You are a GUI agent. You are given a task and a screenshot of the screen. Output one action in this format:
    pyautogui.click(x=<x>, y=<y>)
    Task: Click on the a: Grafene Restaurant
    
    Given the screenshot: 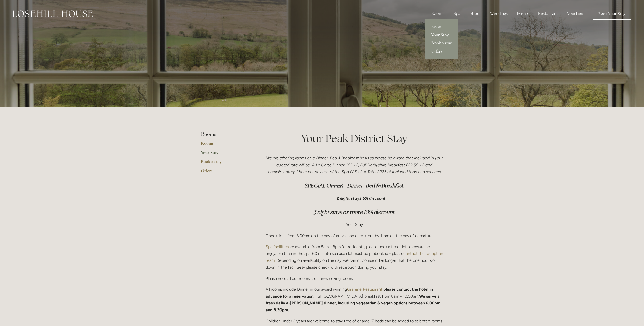 What is the action you would take?
    pyautogui.click(x=365, y=289)
    